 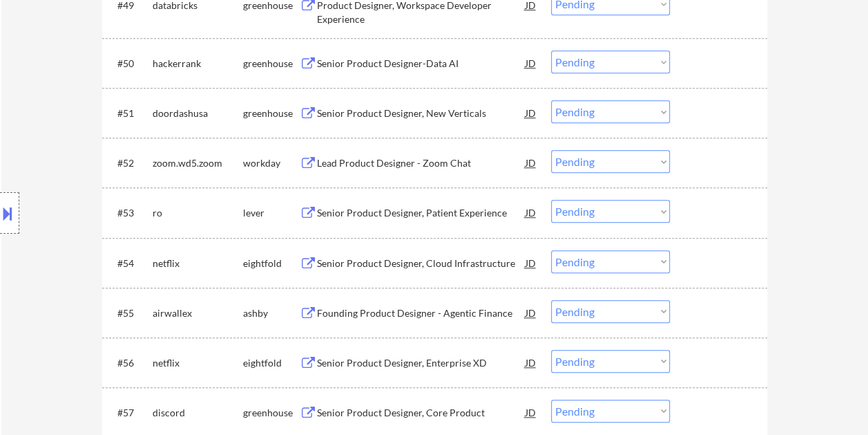 What do you see at coordinates (129, 64) in the screenshot?
I see `div: #50` at bounding box center [129, 64].